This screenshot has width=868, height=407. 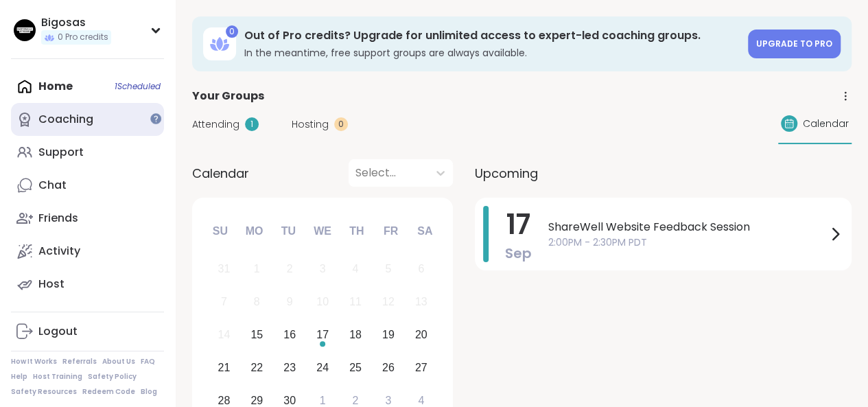 What do you see at coordinates (227, 96) in the screenshot?
I see `span: Your Groups` at bounding box center [227, 96].